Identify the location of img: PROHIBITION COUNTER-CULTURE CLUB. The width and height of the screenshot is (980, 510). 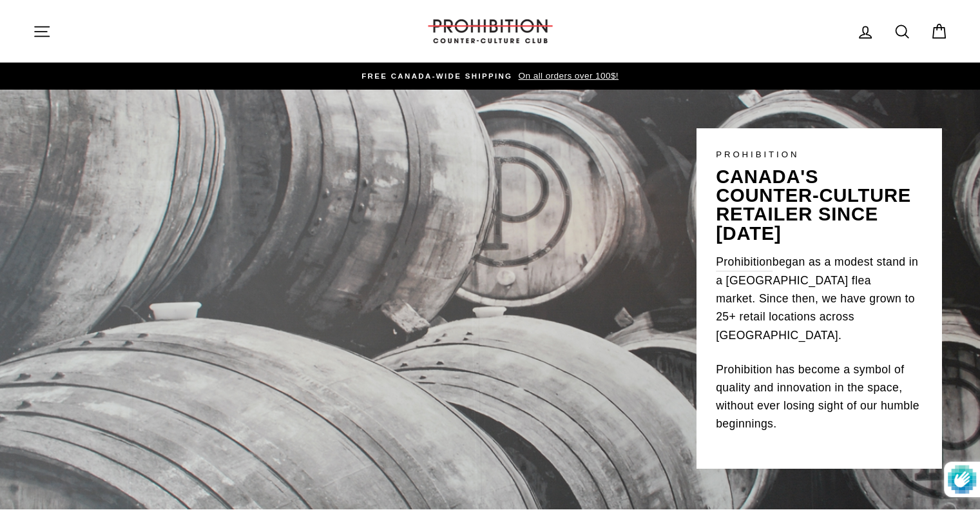
(490, 31).